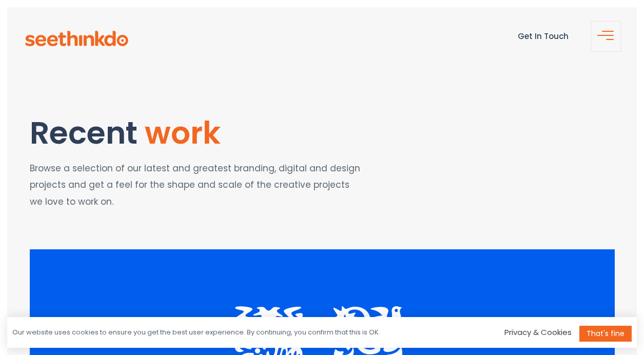  I want to click on span: work, so click(183, 133).